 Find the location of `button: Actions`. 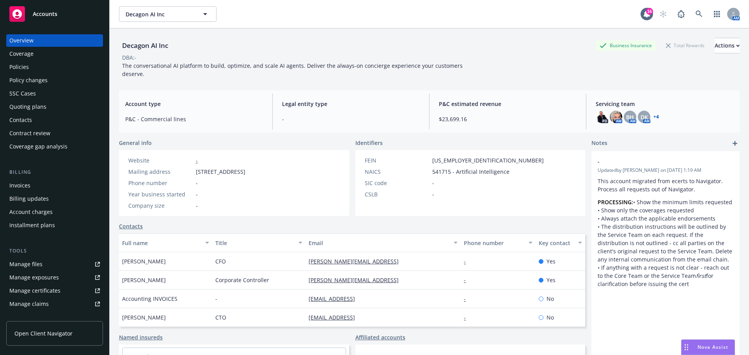

button: Actions is located at coordinates (727, 46).